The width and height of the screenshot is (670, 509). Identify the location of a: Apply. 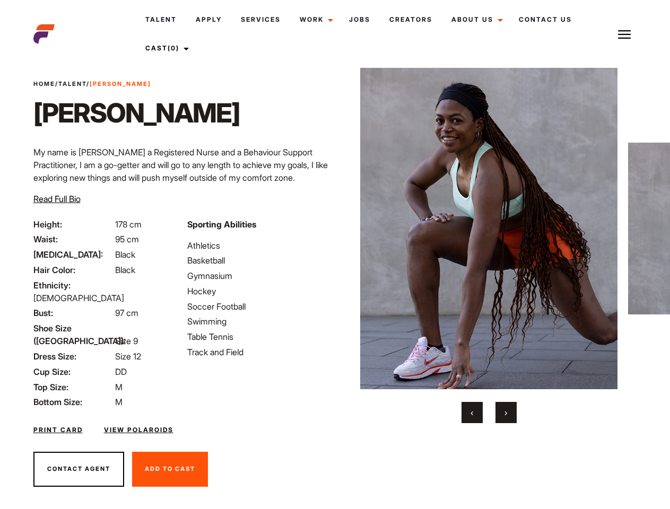
(209, 20).